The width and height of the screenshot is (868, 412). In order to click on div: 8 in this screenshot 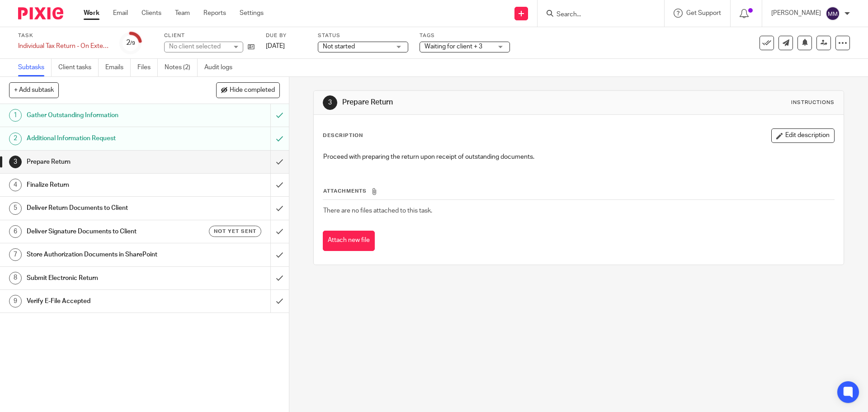, I will do `click(15, 278)`.